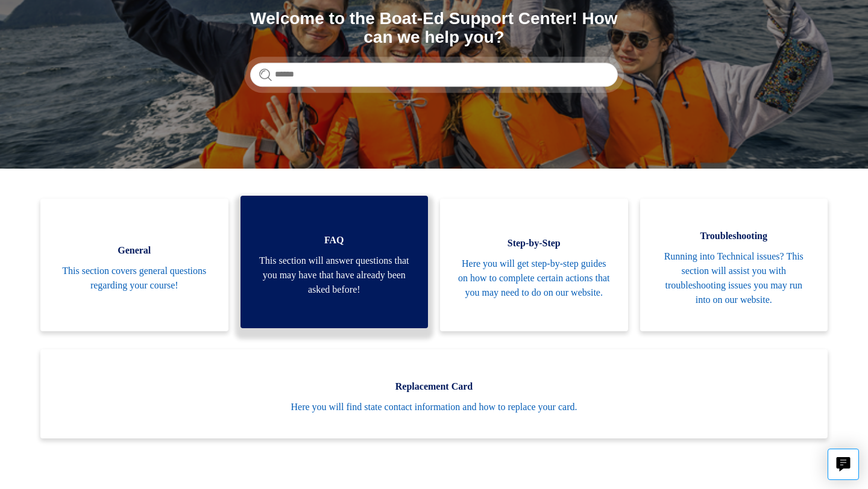 This screenshot has width=868, height=489. What do you see at coordinates (434, 75) in the screenshot?
I see `input: Search` at bounding box center [434, 75].